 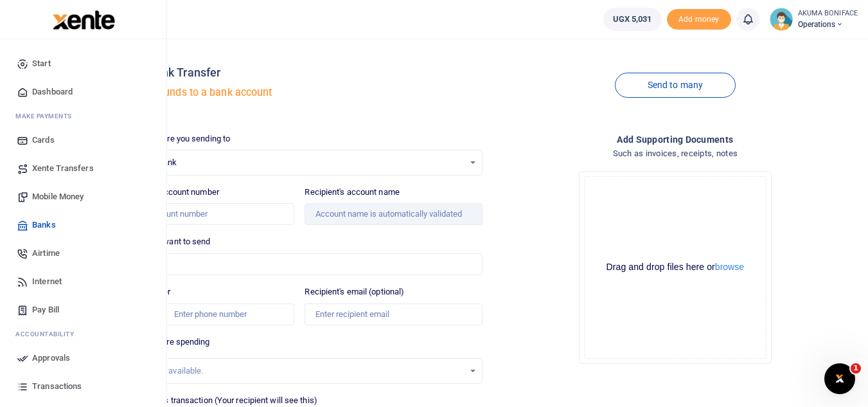 What do you see at coordinates (632, 20) in the screenshot?
I see `span: UGX 5,031` at bounding box center [632, 20].